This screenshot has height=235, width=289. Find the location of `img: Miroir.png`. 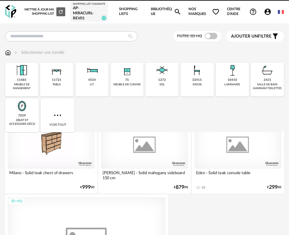

img: Miroir.png is located at coordinates (22, 106).